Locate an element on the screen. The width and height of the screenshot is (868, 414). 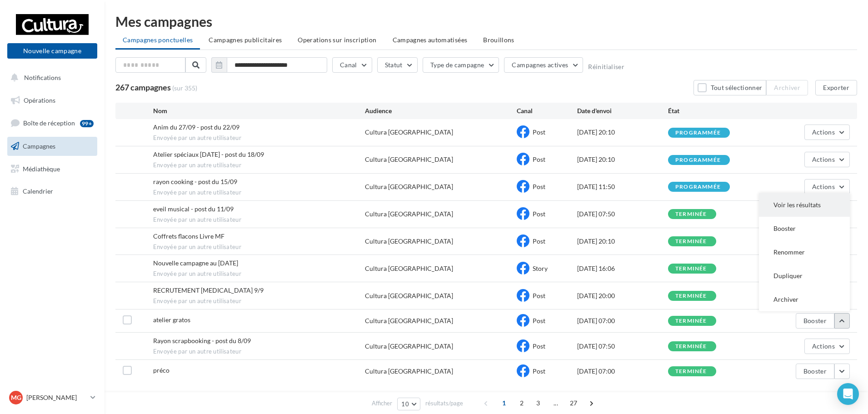
span: 10 is located at coordinates (405, 404).